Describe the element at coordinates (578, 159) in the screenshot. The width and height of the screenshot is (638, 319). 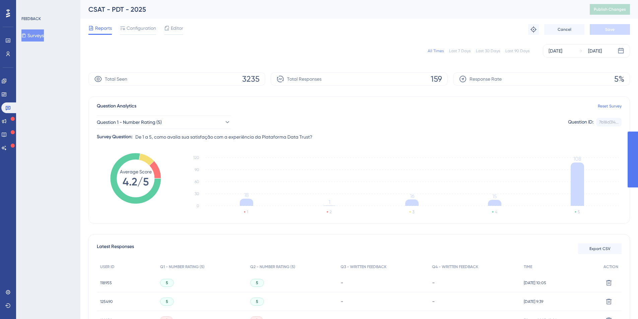
I see `tspan: 108` at that location.